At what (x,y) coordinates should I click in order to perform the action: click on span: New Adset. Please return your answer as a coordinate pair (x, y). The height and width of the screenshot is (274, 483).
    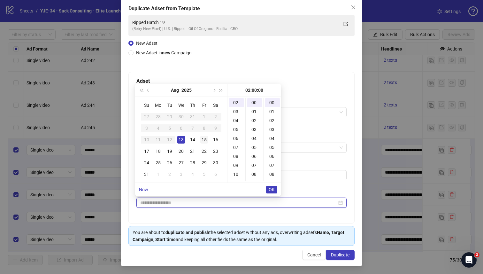
    Looking at the image, I should click on (147, 43).